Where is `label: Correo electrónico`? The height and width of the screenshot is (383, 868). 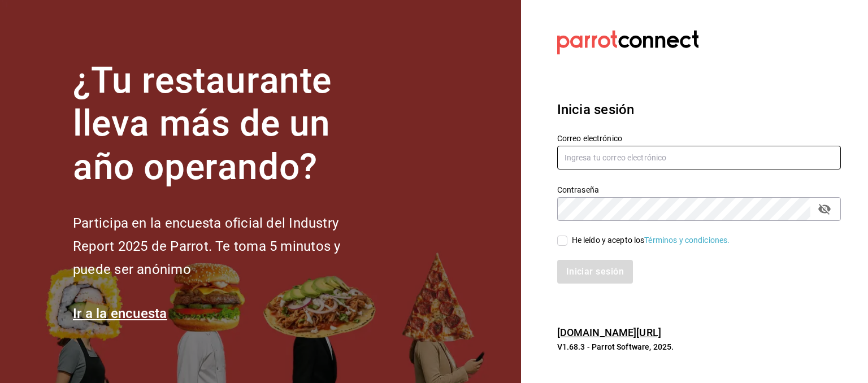 label: Correo electrónico is located at coordinates (699, 138).